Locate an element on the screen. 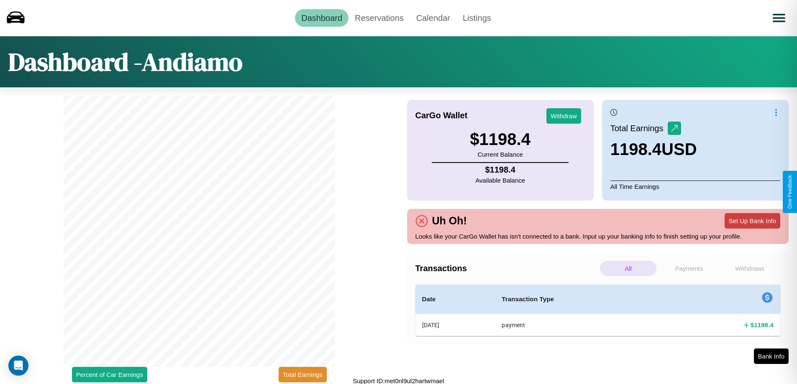  button: Bank Info is located at coordinates (771, 356).